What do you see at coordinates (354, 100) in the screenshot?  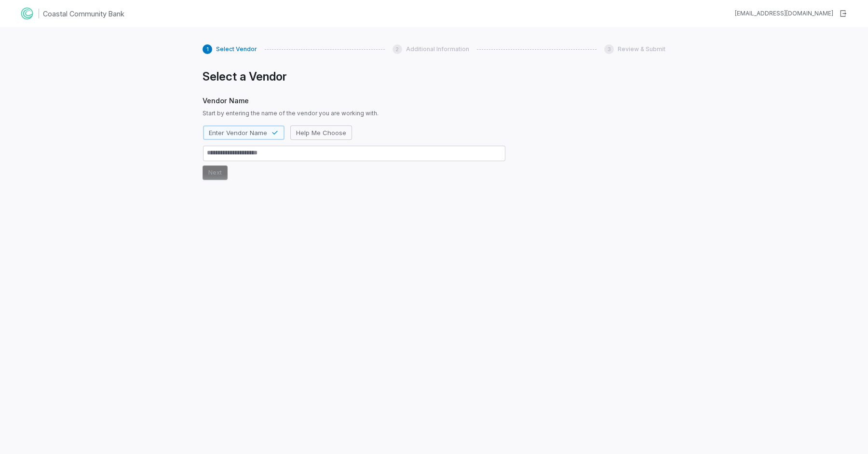 I see `span: Vendor Name` at bounding box center [354, 100].